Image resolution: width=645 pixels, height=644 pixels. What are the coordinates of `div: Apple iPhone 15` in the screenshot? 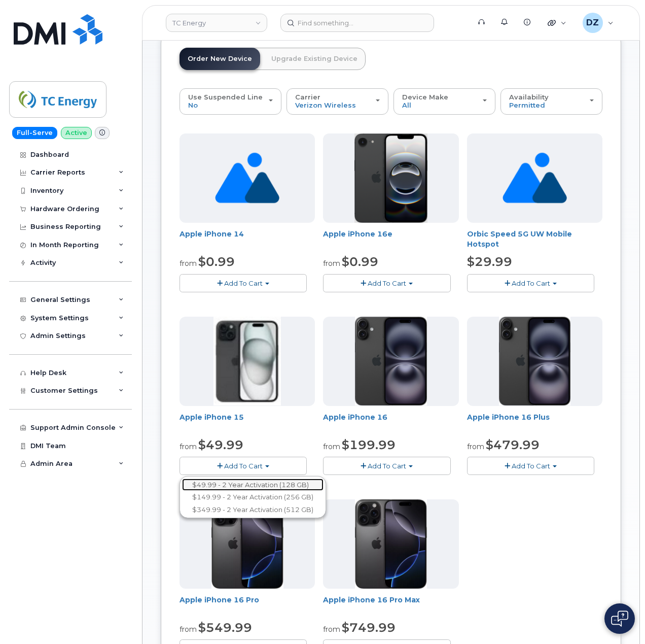 It's located at (247, 423).